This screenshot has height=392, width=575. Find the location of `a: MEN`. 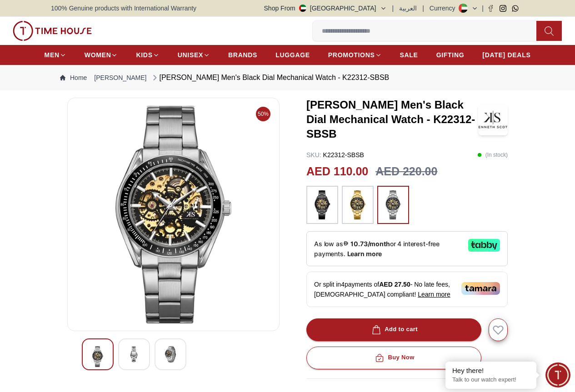

a: MEN is located at coordinates (56, 55).